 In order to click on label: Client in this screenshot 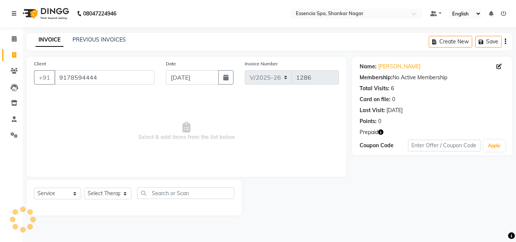, I will do `click(40, 64)`.